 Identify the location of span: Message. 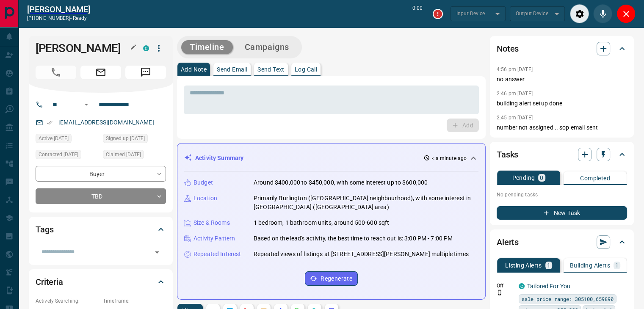
(146, 72).